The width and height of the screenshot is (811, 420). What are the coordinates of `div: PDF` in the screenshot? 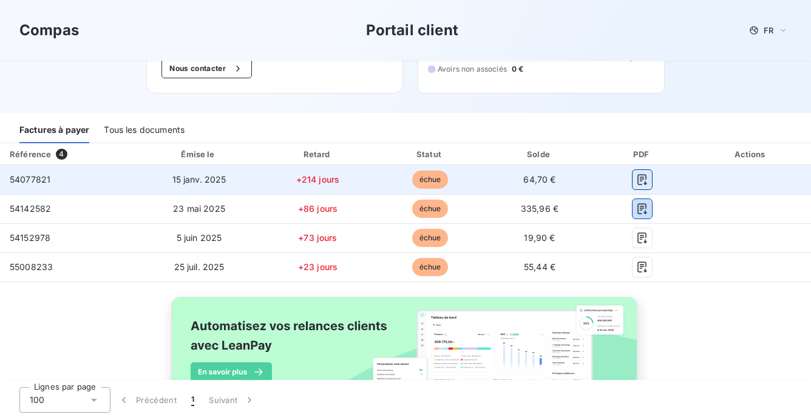 It's located at (642, 154).